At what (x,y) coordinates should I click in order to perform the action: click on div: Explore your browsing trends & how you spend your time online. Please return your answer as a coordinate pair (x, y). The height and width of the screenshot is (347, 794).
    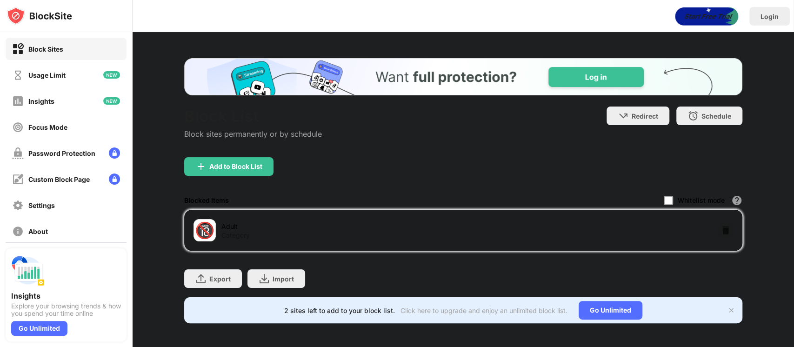
    Looking at the image, I should click on (66, 310).